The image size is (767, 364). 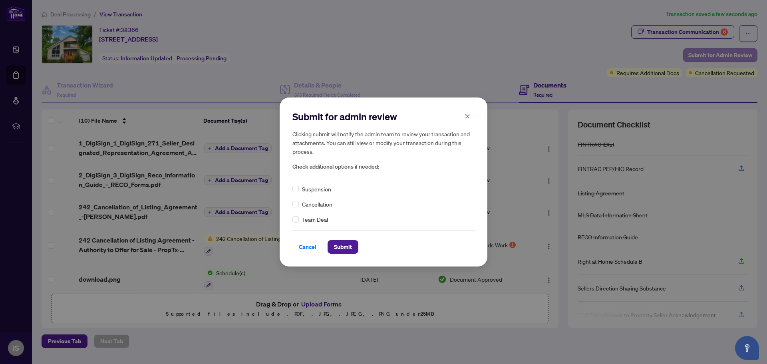 I want to click on span: close, so click(x=467, y=116).